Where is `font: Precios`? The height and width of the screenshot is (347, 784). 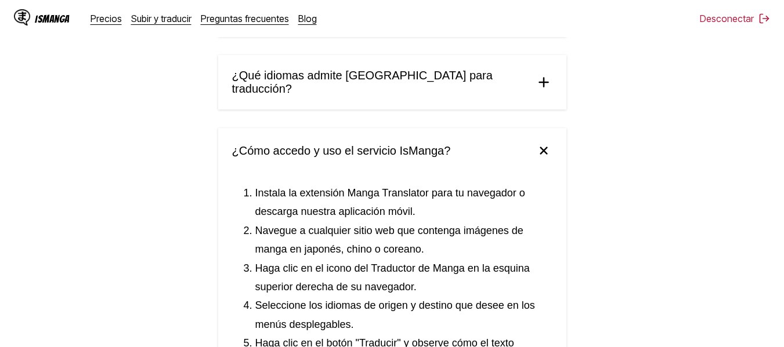 font: Precios is located at coordinates (106, 19).